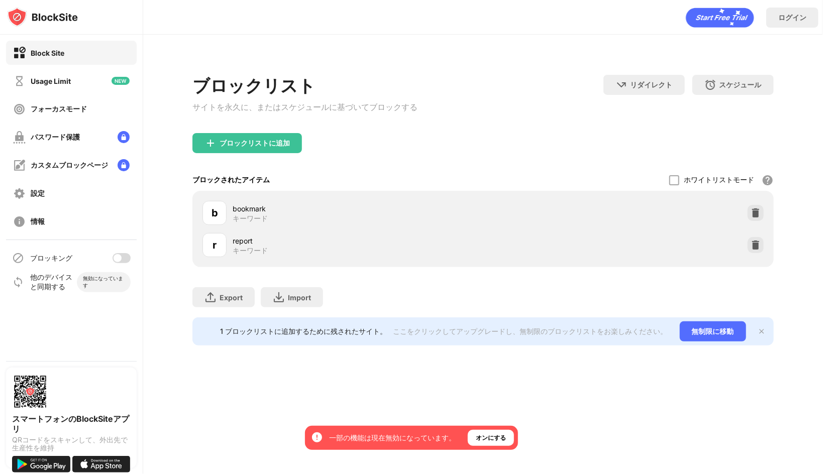 Image resolution: width=823 pixels, height=474 pixels. What do you see at coordinates (317, 438) in the screenshot?
I see `img: error-circle-white.svg` at bounding box center [317, 438].